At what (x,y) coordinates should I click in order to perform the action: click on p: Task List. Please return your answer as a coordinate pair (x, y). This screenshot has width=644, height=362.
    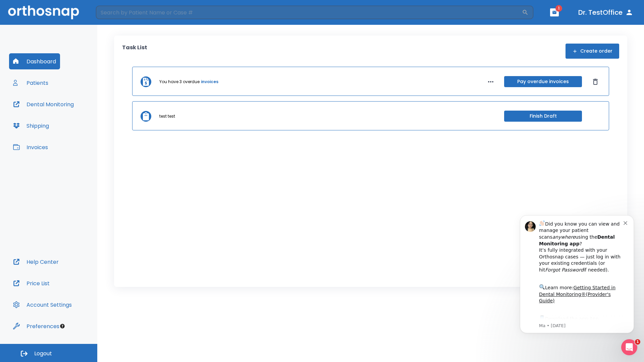
    Looking at the image, I should click on (135, 51).